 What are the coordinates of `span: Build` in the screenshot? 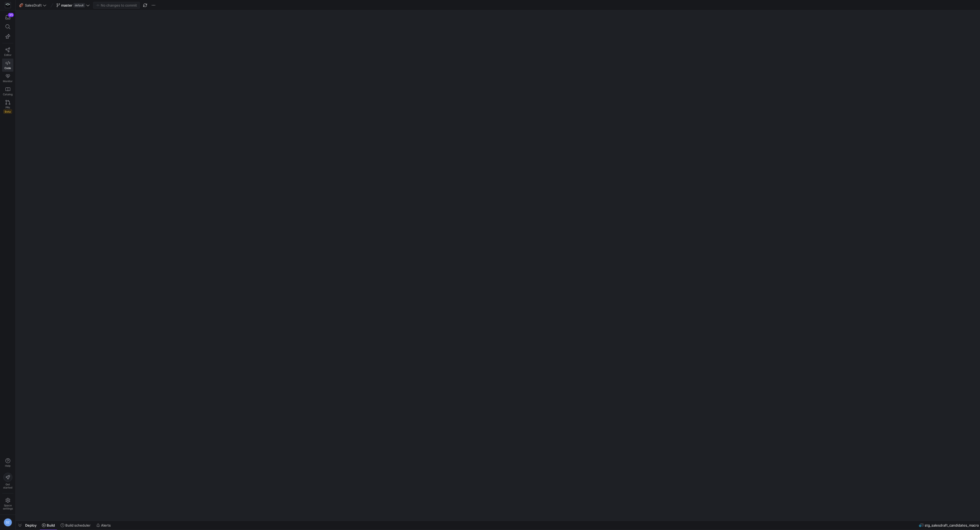 It's located at (50, 526).